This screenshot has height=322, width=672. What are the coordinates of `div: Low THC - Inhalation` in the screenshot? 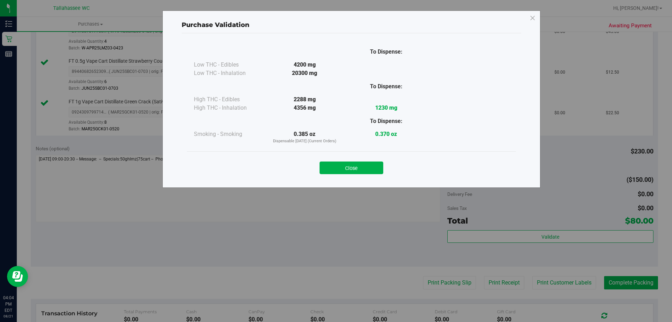 It's located at (229, 73).